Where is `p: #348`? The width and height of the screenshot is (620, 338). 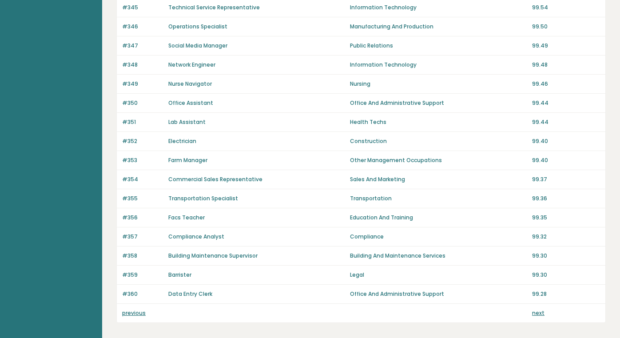
p: #348 is located at coordinates (143, 65).